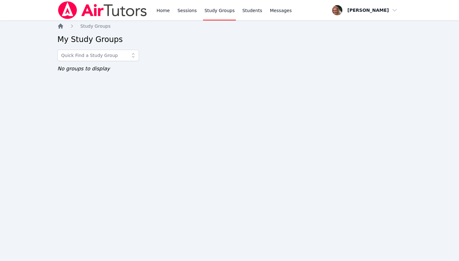 The width and height of the screenshot is (459, 261). I want to click on img: Air Tutors, so click(102, 10).